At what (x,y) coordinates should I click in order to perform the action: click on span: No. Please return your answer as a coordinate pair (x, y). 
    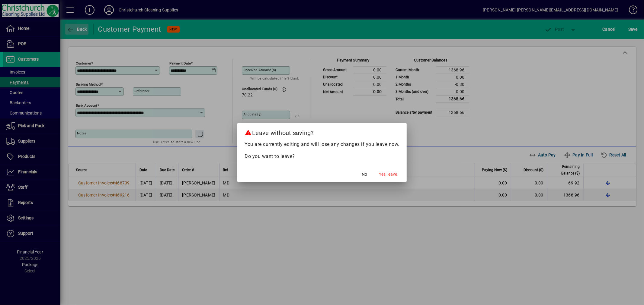
    Looking at the image, I should click on (364, 174).